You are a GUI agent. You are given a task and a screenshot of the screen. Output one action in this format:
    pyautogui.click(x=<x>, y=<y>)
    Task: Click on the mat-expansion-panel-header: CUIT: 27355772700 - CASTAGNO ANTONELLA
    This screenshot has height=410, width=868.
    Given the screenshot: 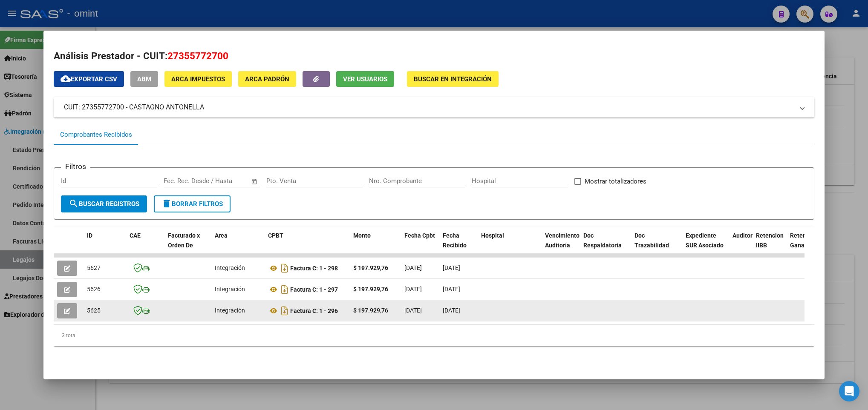 What is the action you would take?
    pyautogui.click(x=434, y=107)
    